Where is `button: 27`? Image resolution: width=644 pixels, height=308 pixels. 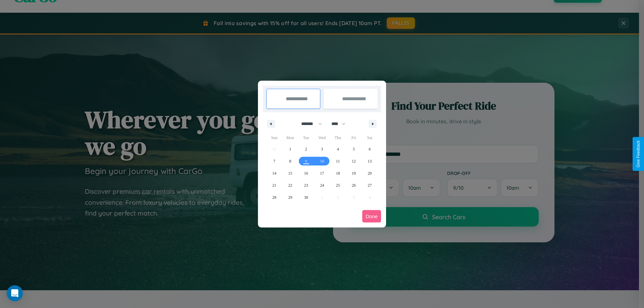 button: 27 is located at coordinates (370, 185).